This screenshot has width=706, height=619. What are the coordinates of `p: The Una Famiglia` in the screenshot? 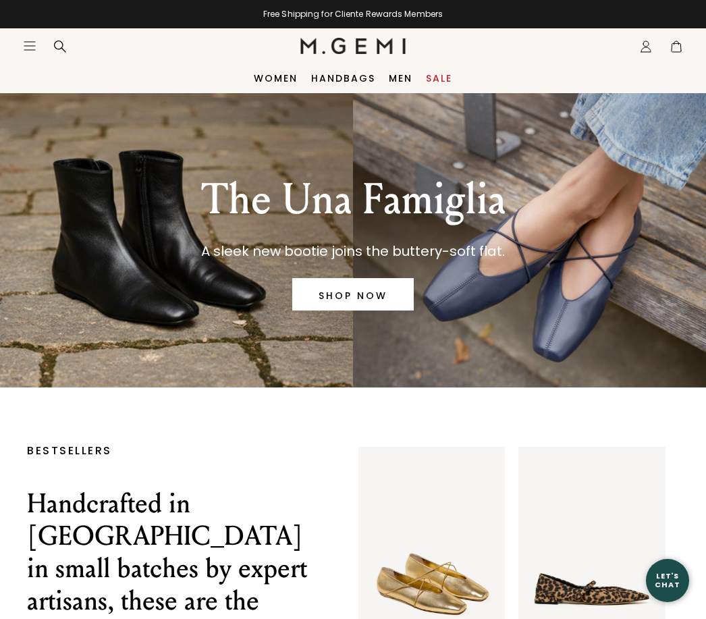 It's located at (353, 200).